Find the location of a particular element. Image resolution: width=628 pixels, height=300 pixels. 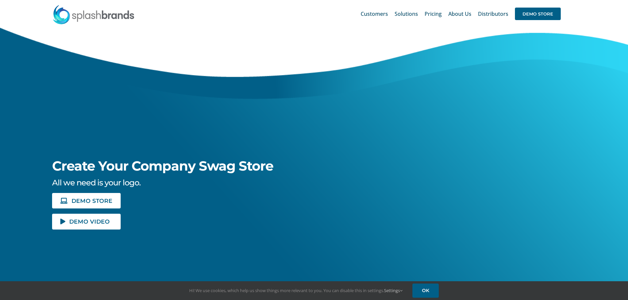

span: All we need is your logo. is located at coordinates (96, 183).